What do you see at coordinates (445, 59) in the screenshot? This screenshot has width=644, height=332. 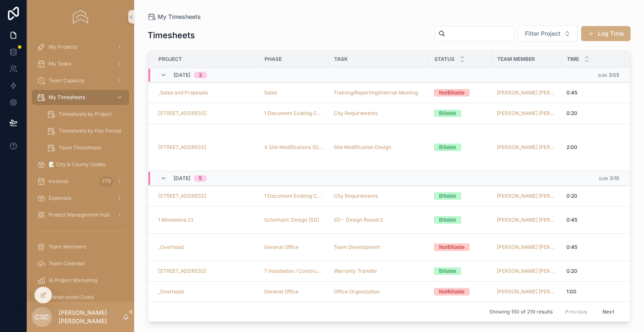 I see `span: Status` at bounding box center [445, 59].